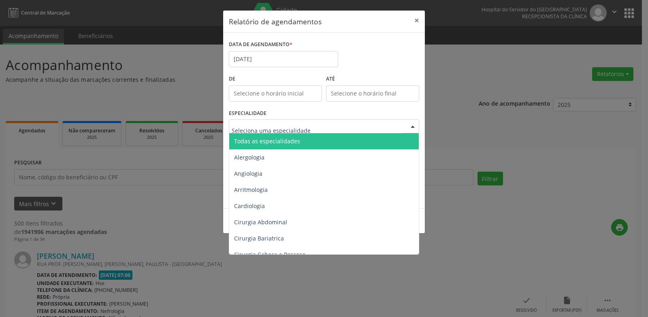 Image resolution: width=648 pixels, height=317 pixels. I want to click on span: Cirurgia Cabeça e Pescoço, so click(270, 254).